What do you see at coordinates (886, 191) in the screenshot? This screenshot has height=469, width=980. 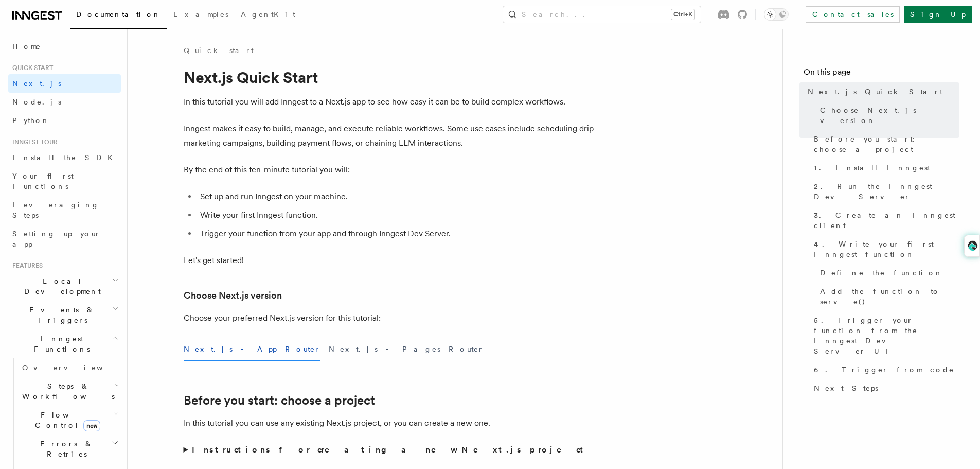 I see `span: 2. Run the Inngest Dev Server` at bounding box center [886, 191].